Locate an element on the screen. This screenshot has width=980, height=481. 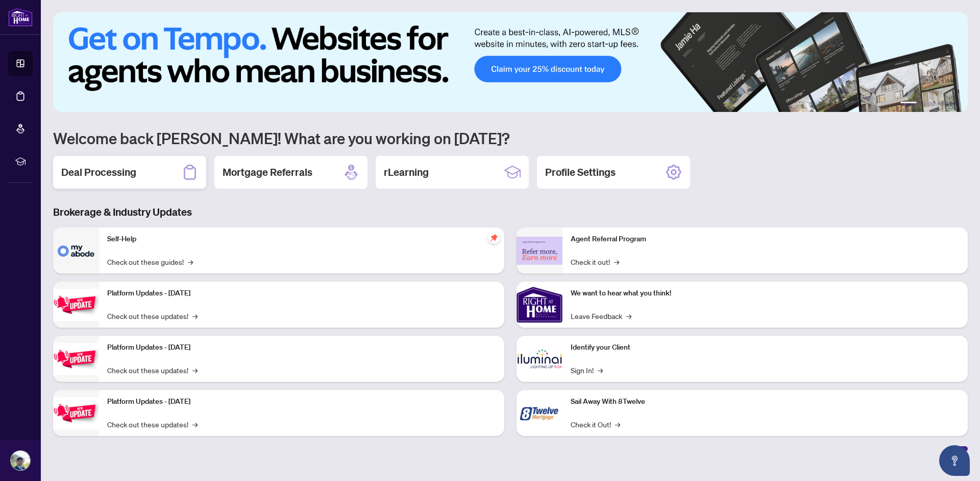
p: Identify your Client is located at coordinates (766, 348).